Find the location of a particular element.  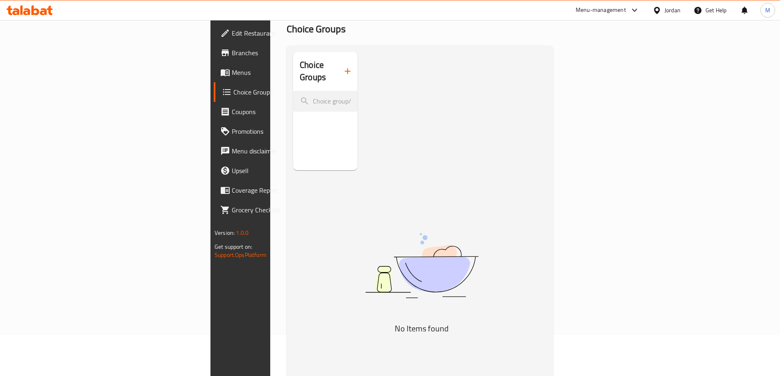

span: Branches is located at coordinates (283, 53).